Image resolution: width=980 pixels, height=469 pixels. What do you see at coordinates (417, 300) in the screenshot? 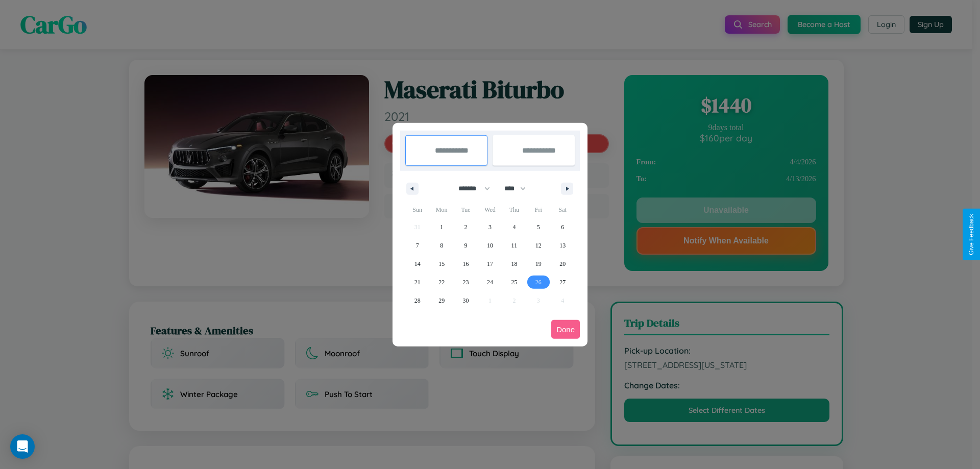
I see `button: 28` at bounding box center [417, 300].